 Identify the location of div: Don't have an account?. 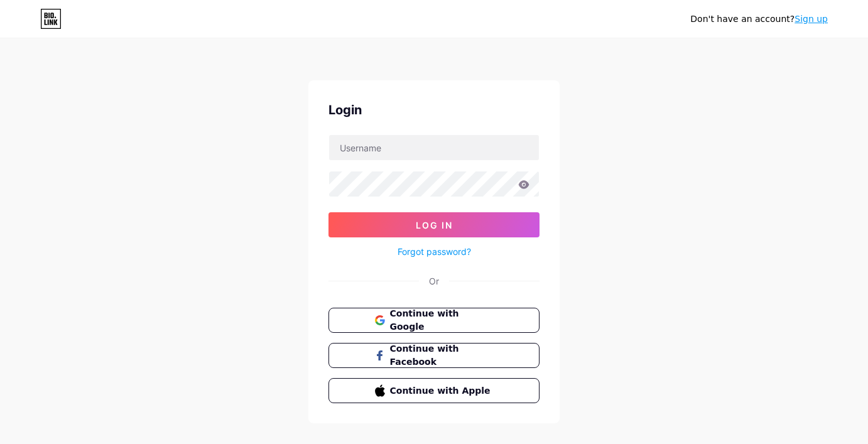
(759, 18).